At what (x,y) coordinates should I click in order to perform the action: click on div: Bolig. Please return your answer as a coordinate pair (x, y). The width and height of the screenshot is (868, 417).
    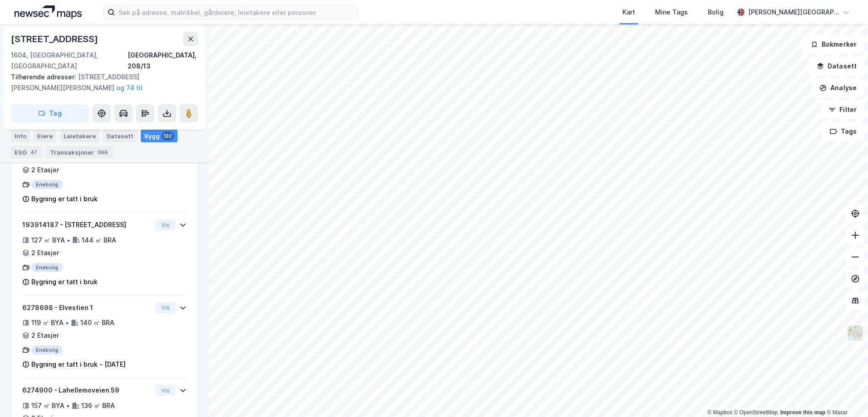
    Looking at the image, I should click on (716, 12).